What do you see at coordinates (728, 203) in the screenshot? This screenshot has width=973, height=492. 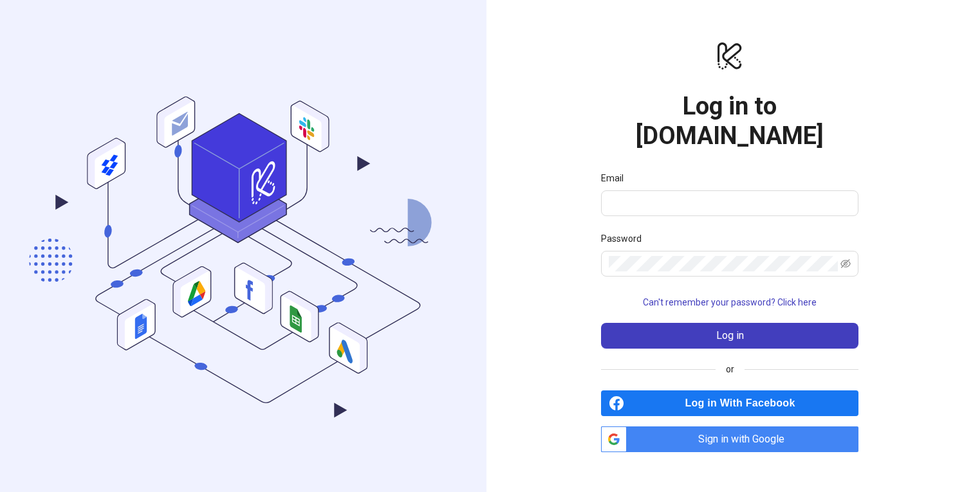 I see `input: Email` at bounding box center [728, 203].